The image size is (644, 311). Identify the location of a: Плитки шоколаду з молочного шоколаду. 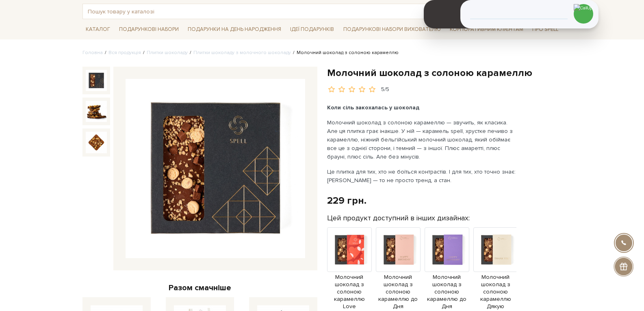
(242, 53).